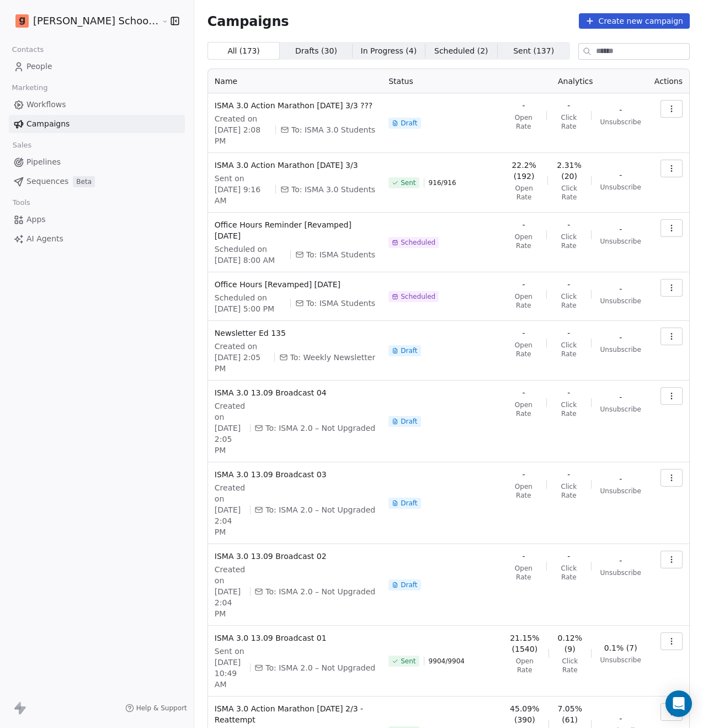 This screenshot has height=728, width=703. What do you see at coordinates (156, 708) in the screenshot?
I see `a: Help & Support` at bounding box center [156, 708].